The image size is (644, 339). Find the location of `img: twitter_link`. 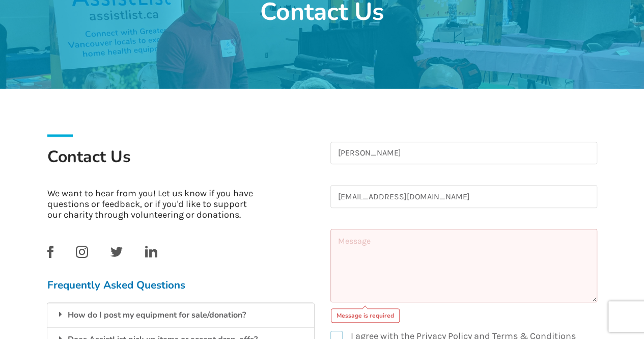

img: twitter_link is located at coordinates (117, 252).